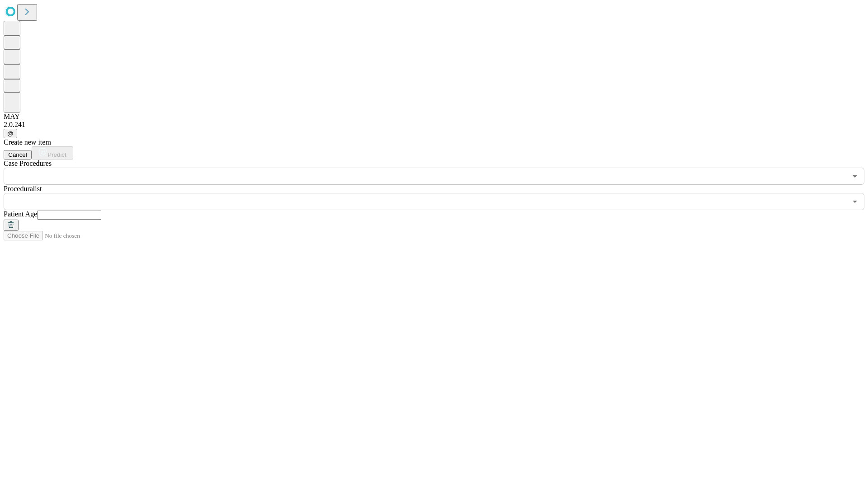 The image size is (868, 488). Describe the element at coordinates (18, 154) in the screenshot. I see `span: Cancel` at that location.